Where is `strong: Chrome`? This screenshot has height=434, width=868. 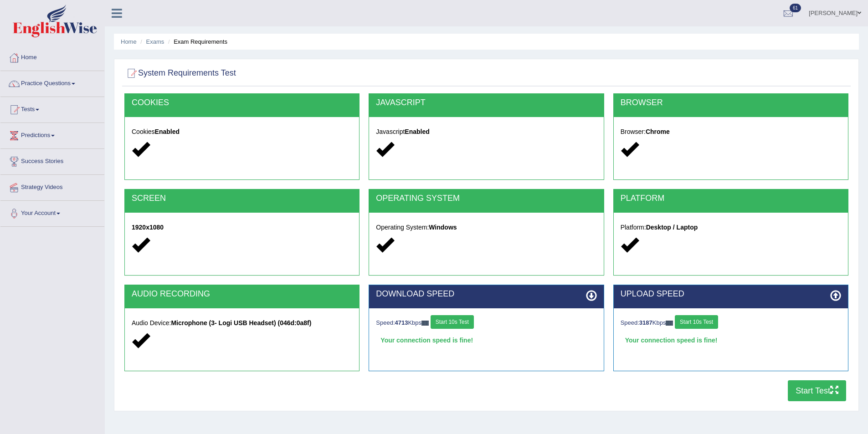
strong: Chrome is located at coordinates (657, 132).